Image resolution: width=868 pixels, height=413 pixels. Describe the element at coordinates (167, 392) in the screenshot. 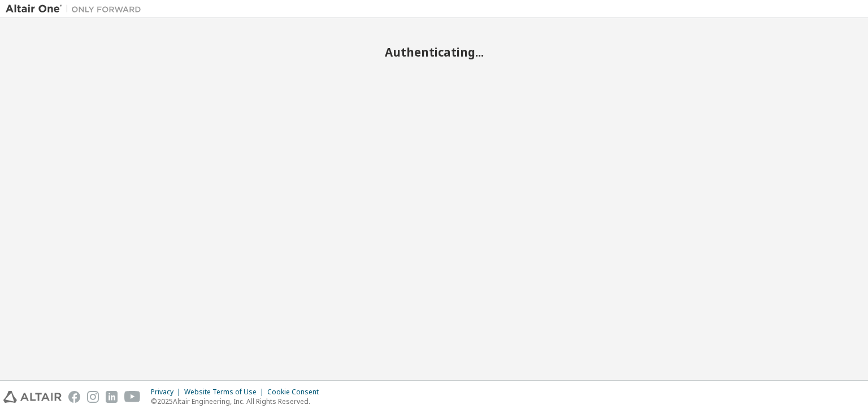

I see `div: Privacy` at that location.